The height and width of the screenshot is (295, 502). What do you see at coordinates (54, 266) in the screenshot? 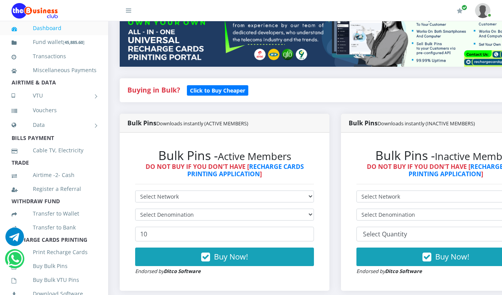
I see `a: Buy Bulk Pins` at bounding box center [54, 266].